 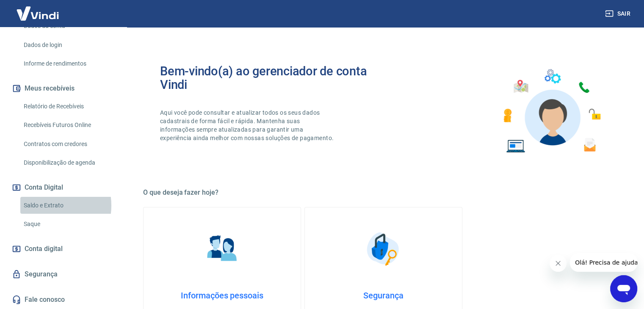 I want to click on a: Segurança, so click(x=63, y=275).